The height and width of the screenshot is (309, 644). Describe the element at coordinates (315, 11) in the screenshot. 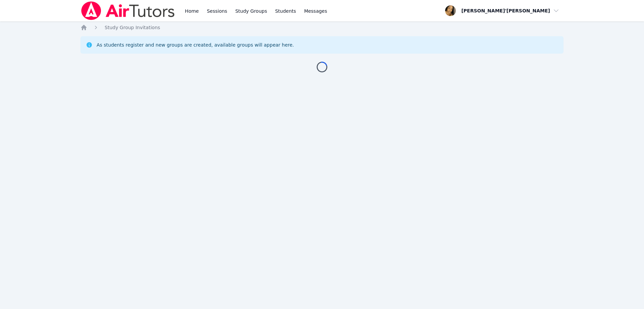

I see `span: Messages` at that location.